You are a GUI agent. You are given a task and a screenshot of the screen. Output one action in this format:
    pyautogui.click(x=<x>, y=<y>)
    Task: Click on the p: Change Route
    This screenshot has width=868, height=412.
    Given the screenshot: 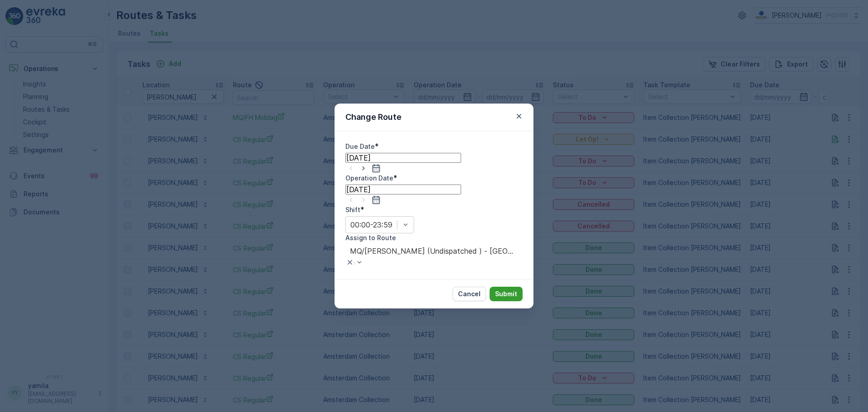 What is the action you would take?
    pyautogui.click(x=373, y=117)
    